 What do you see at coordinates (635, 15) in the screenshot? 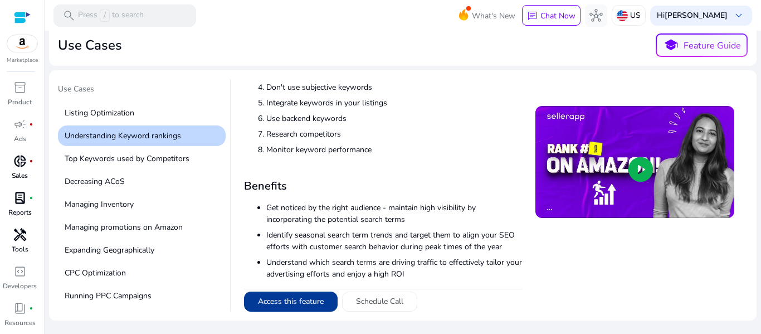
I see `p: US` at bounding box center [635, 15].